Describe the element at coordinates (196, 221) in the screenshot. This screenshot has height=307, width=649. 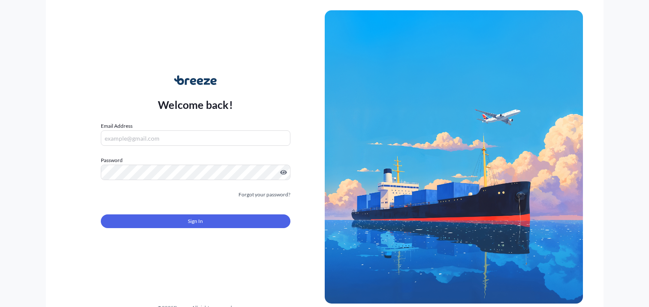
I see `button: Sign In` at that location.